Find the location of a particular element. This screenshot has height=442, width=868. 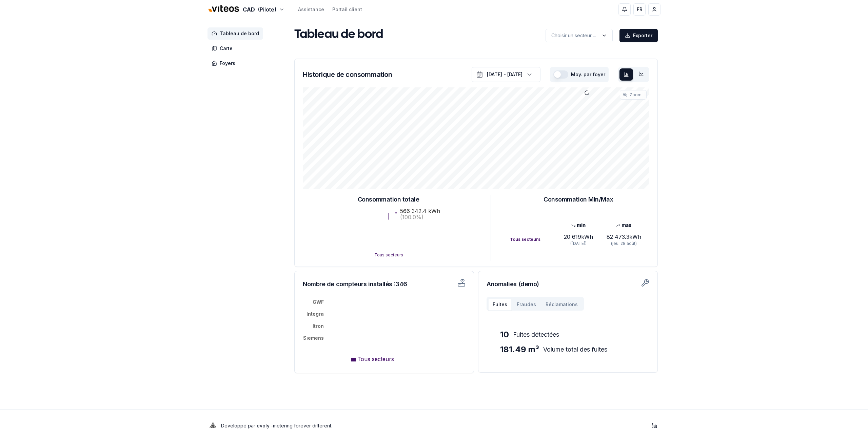

tspan: GWF is located at coordinates (318, 302).